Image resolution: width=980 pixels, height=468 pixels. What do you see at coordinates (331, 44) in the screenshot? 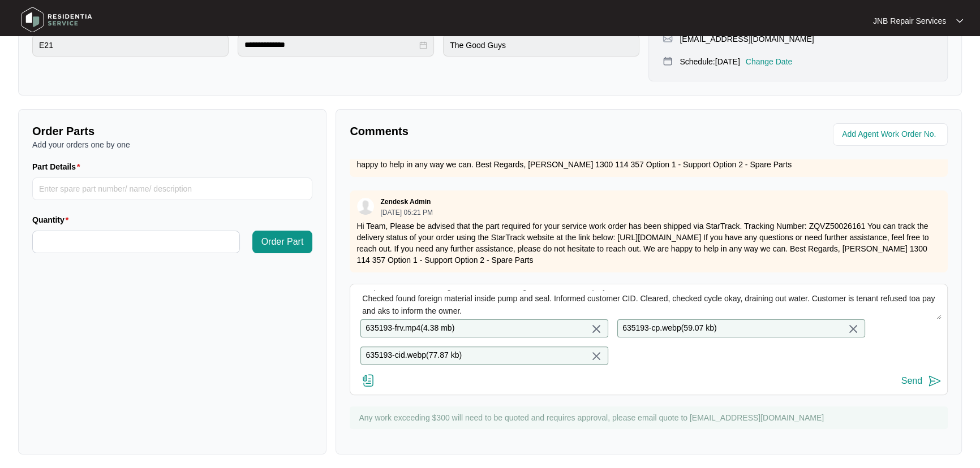
I see `input: Date Purchased` at bounding box center [331, 44].